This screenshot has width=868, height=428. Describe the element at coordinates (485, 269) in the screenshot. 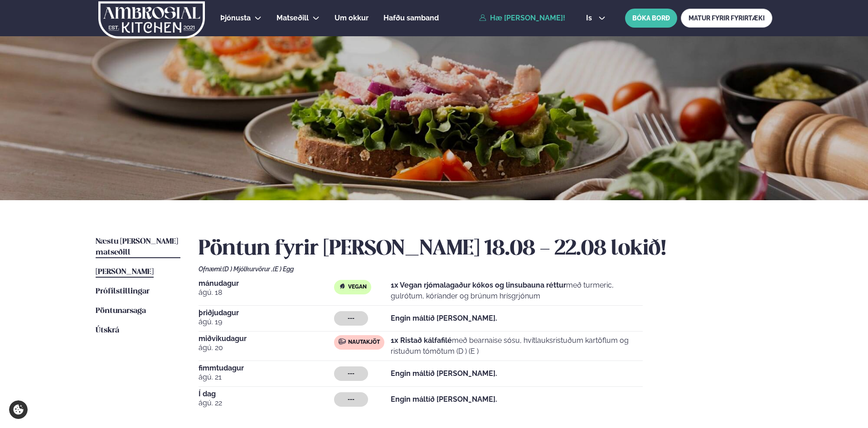

I see `div: Ofnæmi:` at that location.